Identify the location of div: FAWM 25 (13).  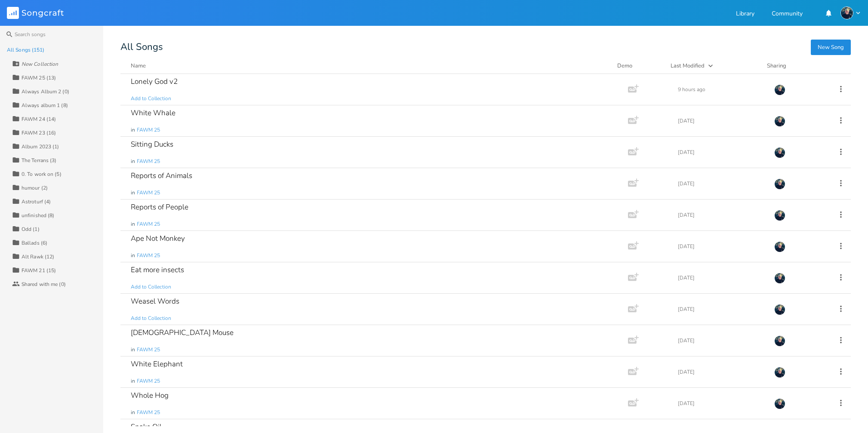
(38, 78).